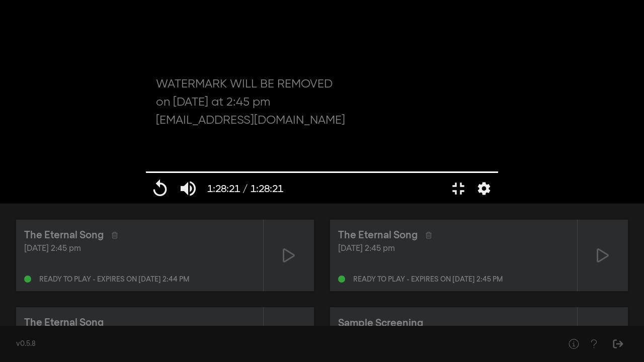  Describe the element at coordinates (188, 189) in the screenshot. I see `button: Mute` at that location.